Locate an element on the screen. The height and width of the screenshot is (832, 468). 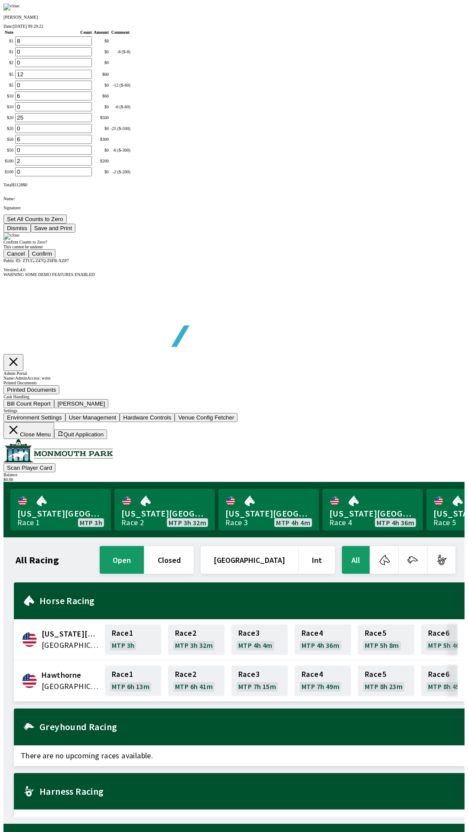
a: Race2MTP 3h 32m is located at coordinates (196, 640).